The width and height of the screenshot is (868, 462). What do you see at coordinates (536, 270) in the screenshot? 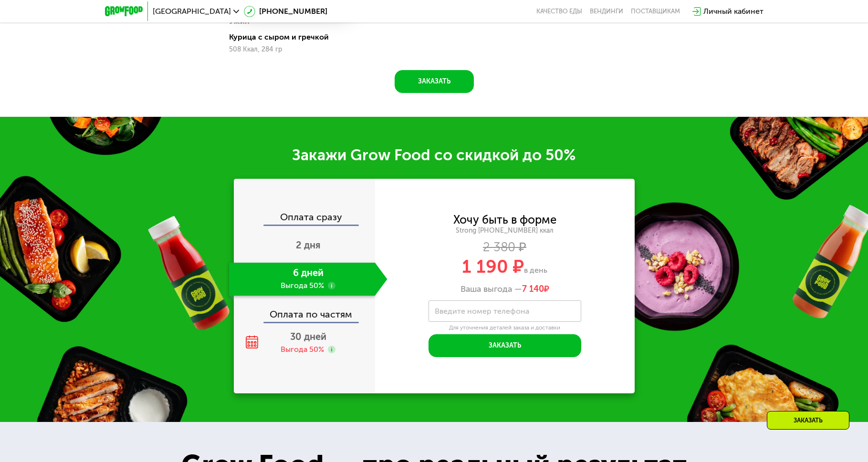
I see `span: в день` at bounding box center [536, 270].